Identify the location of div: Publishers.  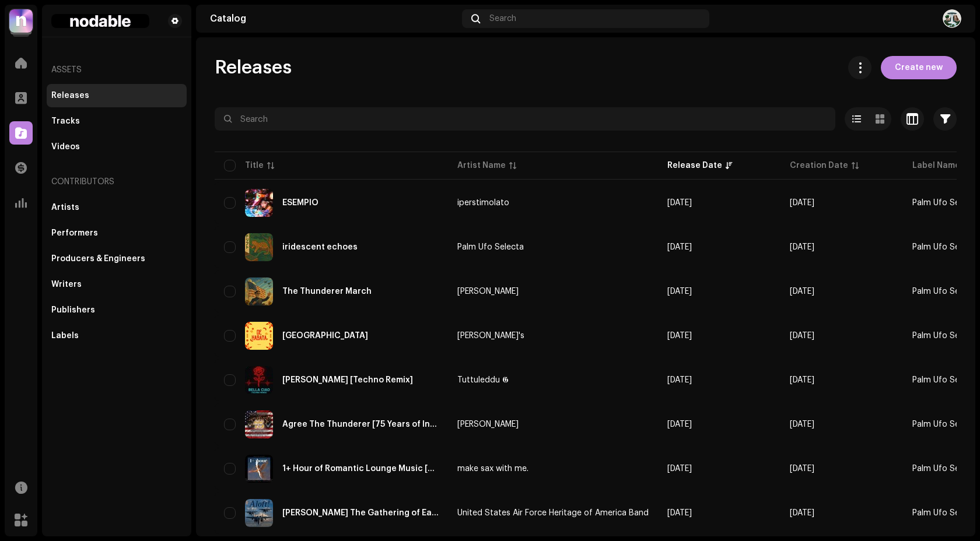
(73, 310).